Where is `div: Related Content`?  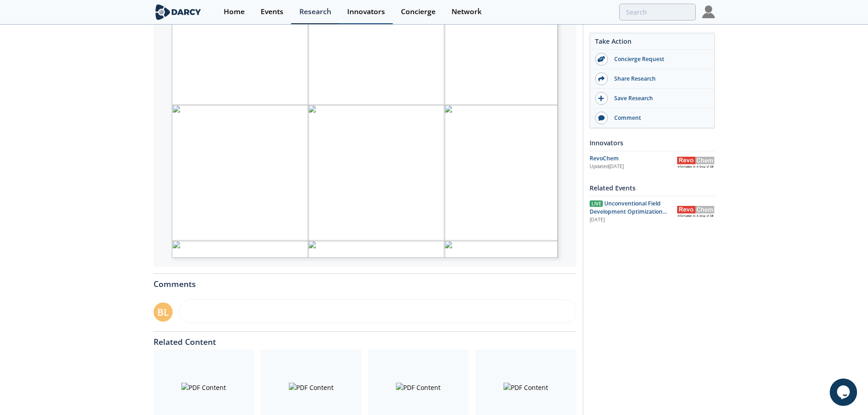
div: Related Content is located at coordinates (365, 339).